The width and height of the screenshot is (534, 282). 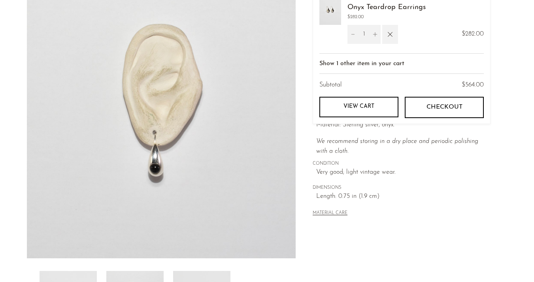 What do you see at coordinates (330, 85) in the screenshot?
I see `span: Subtotal` at bounding box center [330, 85].